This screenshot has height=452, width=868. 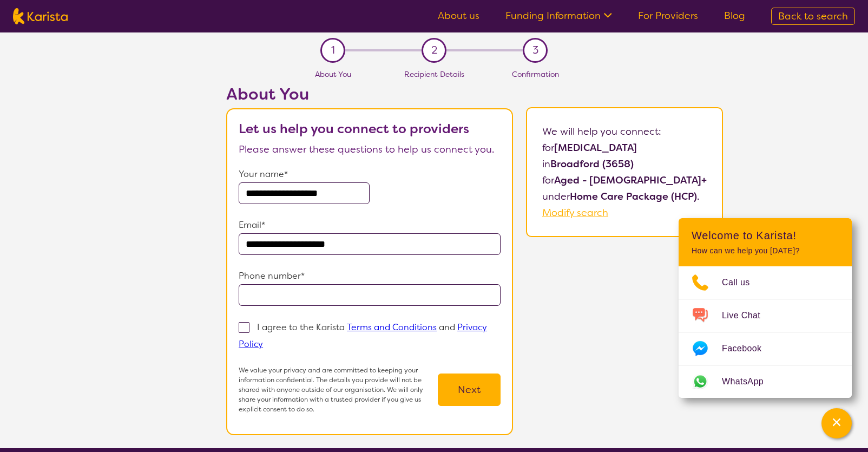 What do you see at coordinates (734, 16) in the screenshot?
I see `a: Blog` at bounding box center [734, 16].